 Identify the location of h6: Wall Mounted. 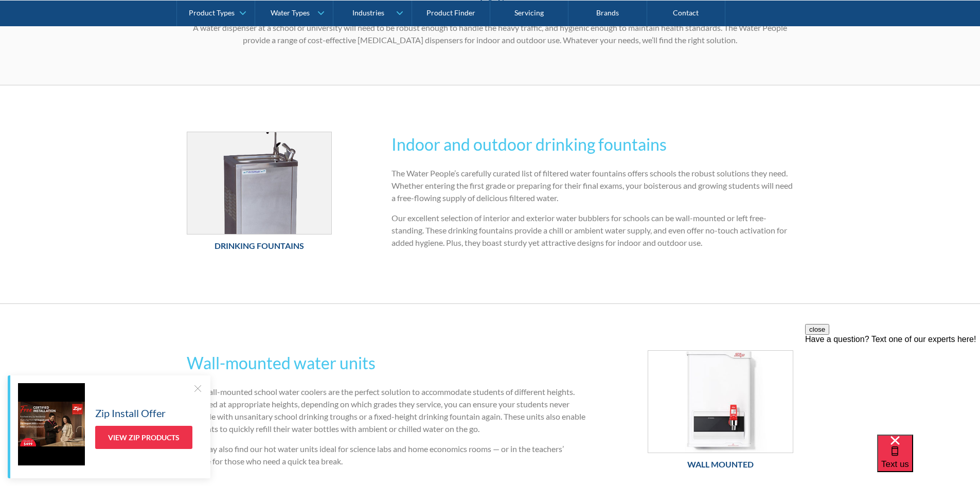
(720, 464).